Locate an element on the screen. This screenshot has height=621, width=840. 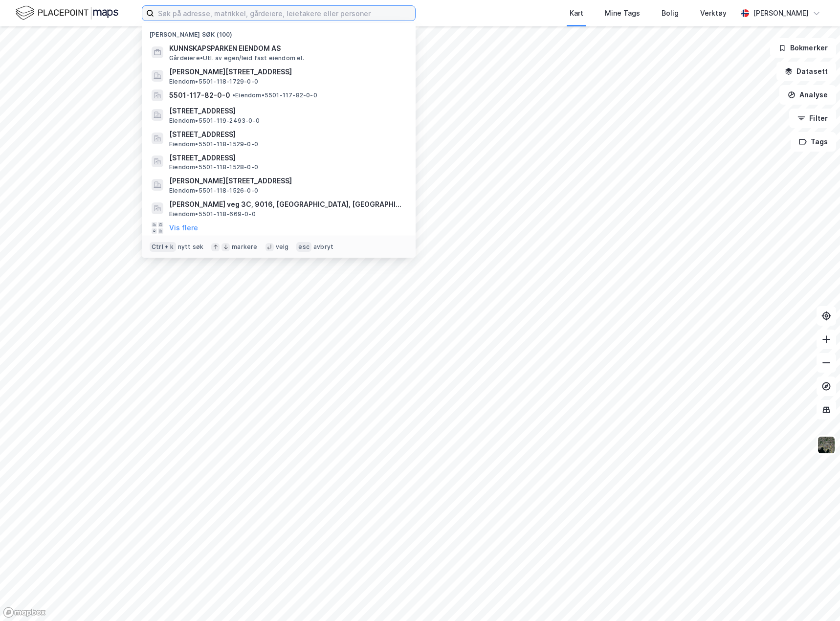
div: Ctrl + k is located at coordinates (162, 247).